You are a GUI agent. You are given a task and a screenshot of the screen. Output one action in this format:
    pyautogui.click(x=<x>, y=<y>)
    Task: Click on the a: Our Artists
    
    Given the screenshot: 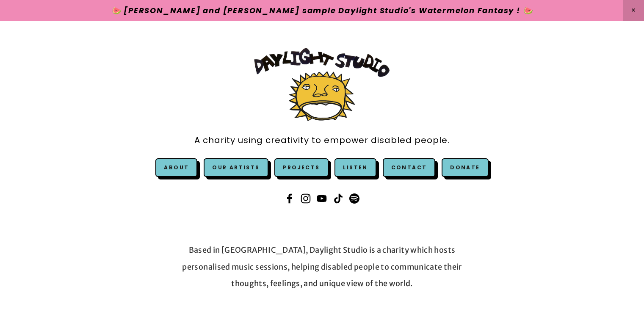 What is the action you would take?
    pyautogui.click(x=236, y=168)
    